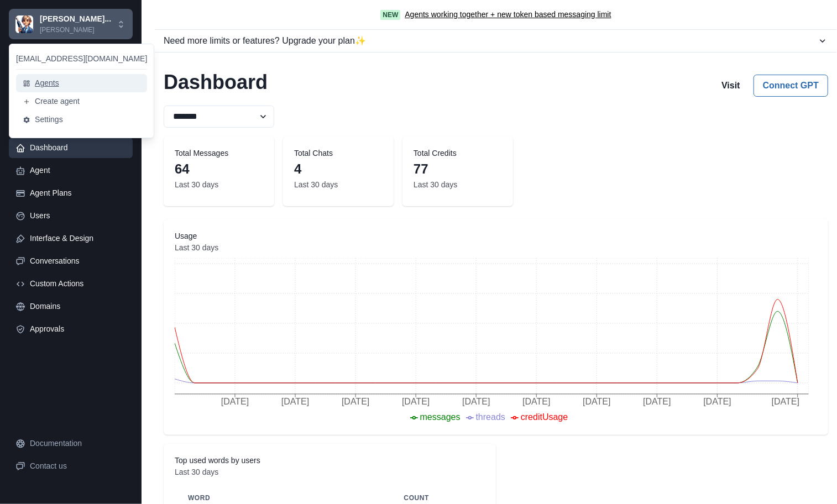 The image size is (837, 504). I want to click on img: Chakra UI, so click(24, 24).